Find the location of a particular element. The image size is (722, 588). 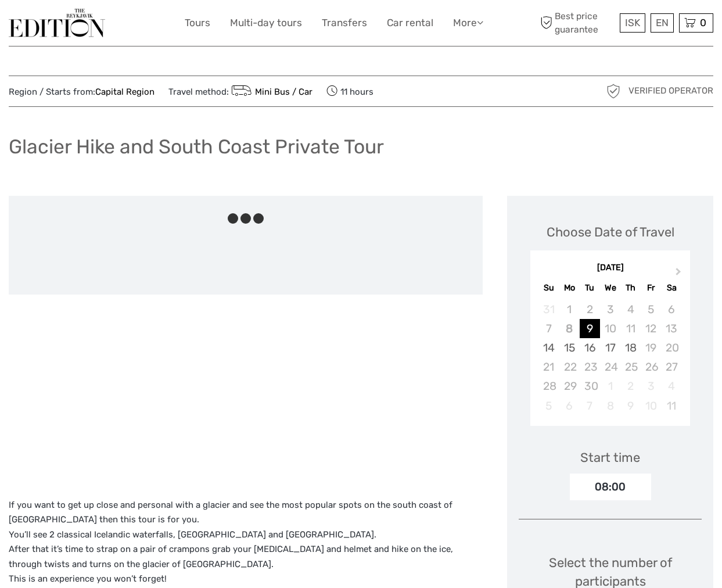

button: Next Month is located at coordinates (680, 274).